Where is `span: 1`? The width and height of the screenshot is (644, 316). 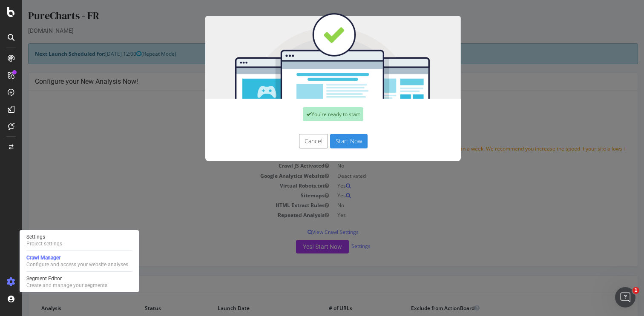
span: 1 is located at coordinates (636, 291).